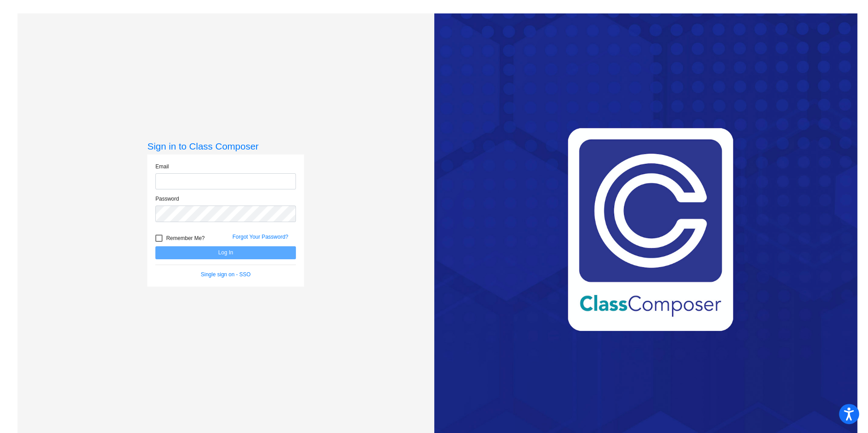  I want to click on label: Email, so click(162, 166).